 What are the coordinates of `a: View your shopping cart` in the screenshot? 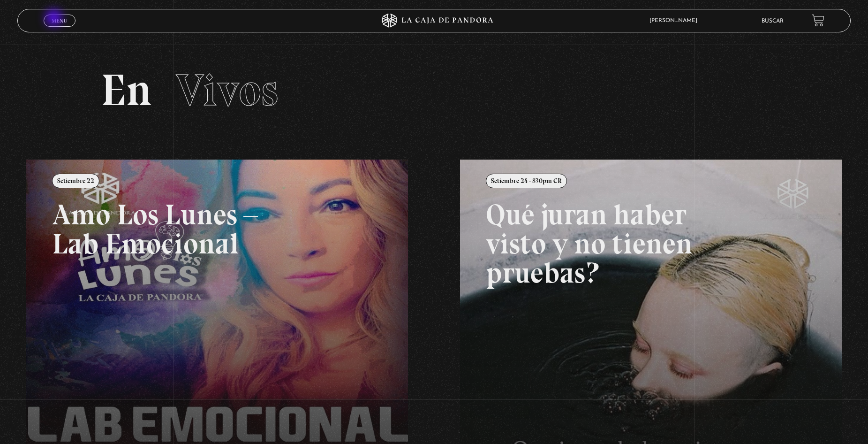 It's located at (817, 21).